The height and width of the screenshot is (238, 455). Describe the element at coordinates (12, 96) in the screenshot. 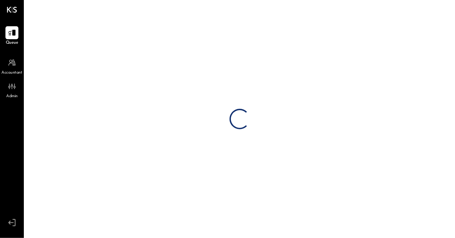

I see `span: Admin` at that location.